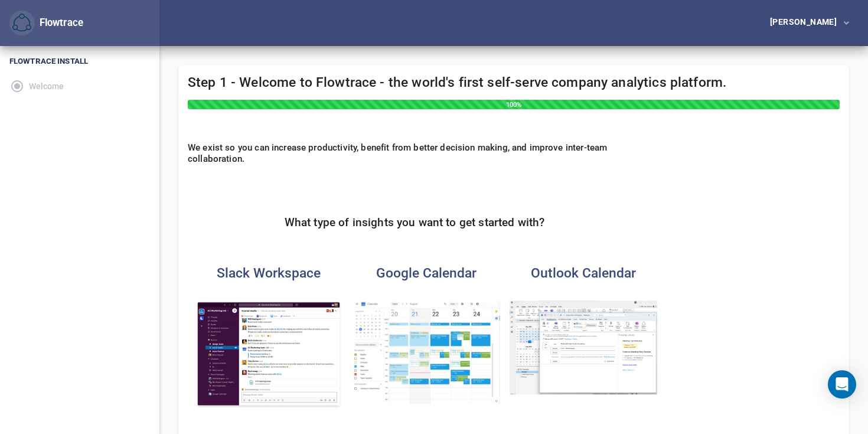 The image size is (868, 434). Describe the element at coordinates (269, 354) in the screenshot. I see `img: Slack Workspace analytics` at that location.